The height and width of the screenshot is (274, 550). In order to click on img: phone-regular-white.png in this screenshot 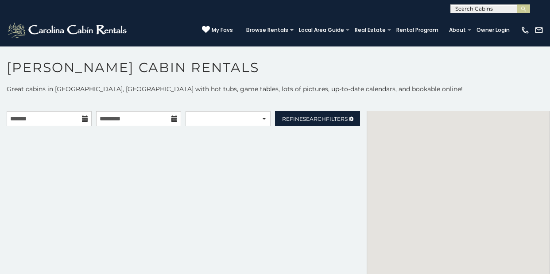, I will do `click(525, 30)`.